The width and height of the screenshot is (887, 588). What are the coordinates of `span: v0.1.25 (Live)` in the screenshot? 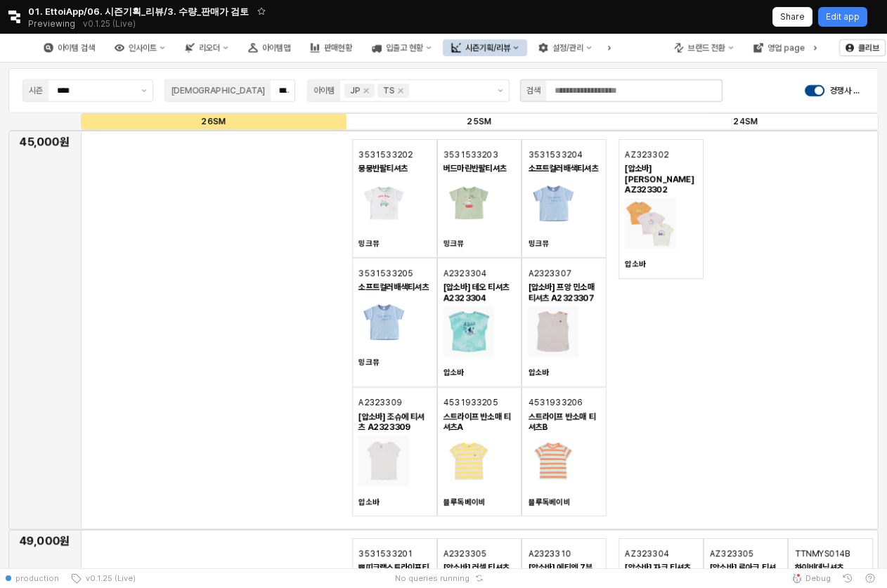 It's located at (109, 578).